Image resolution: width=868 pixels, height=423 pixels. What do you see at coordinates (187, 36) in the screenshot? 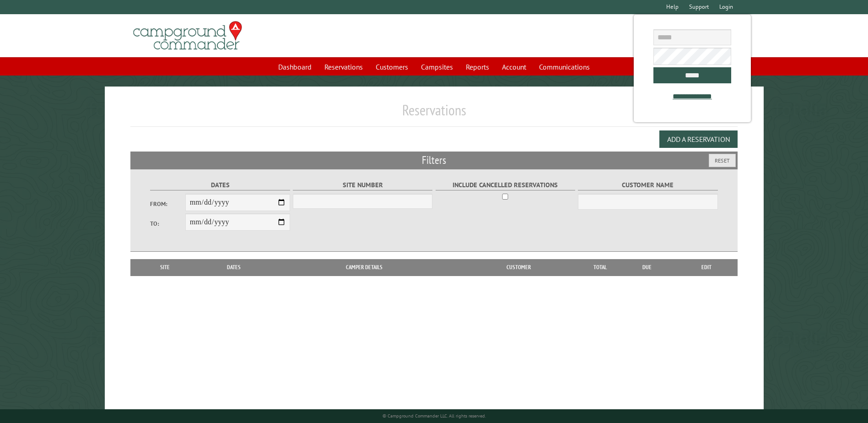
I see `img: Campground Commander` at bounding box center [187, 36].